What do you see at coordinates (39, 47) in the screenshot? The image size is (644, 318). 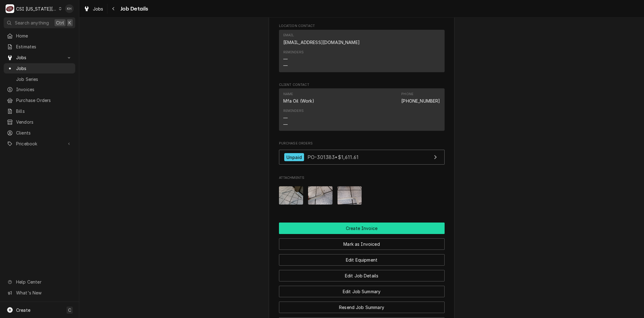 I see `a: Estimates` at bounding box center [39, 47].